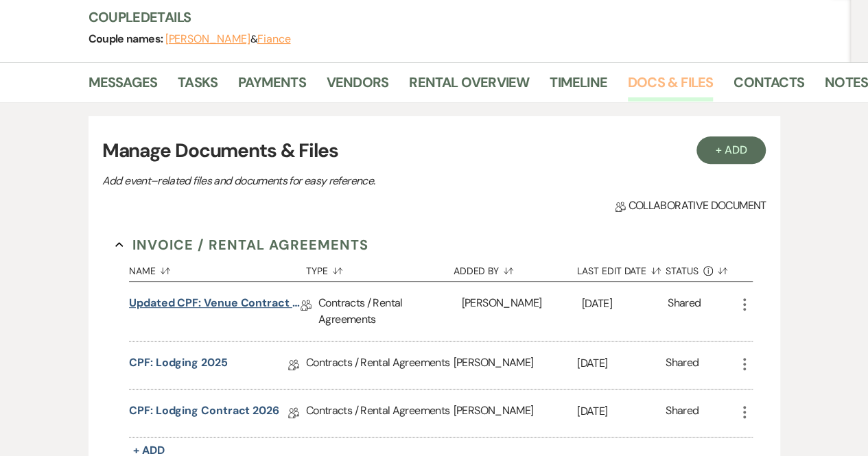  Describe the element at coordinates (434, 151) in the screenshot. I see `h3: Manage Documents & Files` at that location.